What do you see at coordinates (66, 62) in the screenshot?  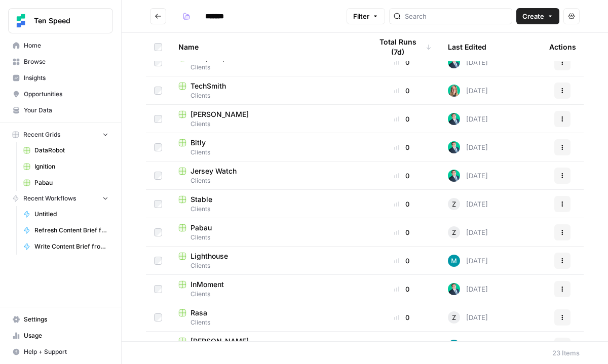 I see `span: Browse` at bounding box center [66, 62].